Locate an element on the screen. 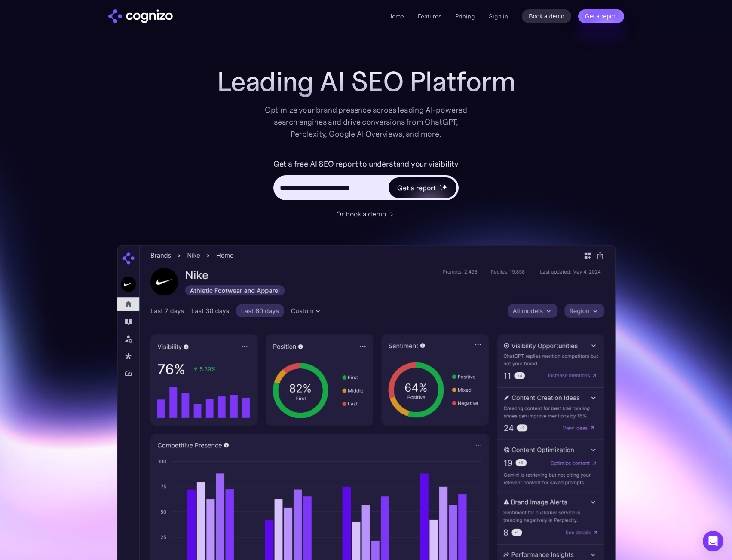 The image size is (732, 560). a: Or book a demo is located at coordinates (366, 214).